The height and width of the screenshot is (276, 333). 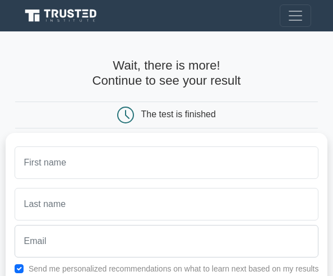 What do you see at coordinates (166, 162) in the screenshot?
I see `input: First name` at bounding box center [166, 162].